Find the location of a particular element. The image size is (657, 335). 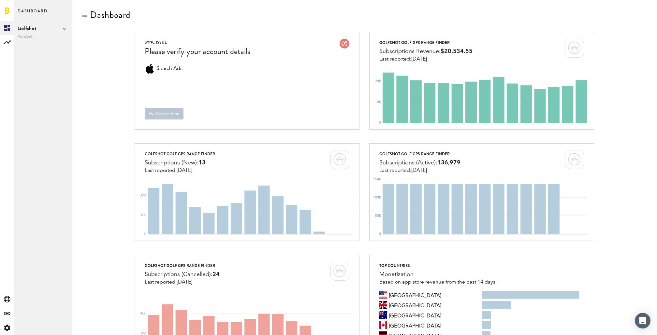

span: United Kingdom is located at coordinates (415, 305).